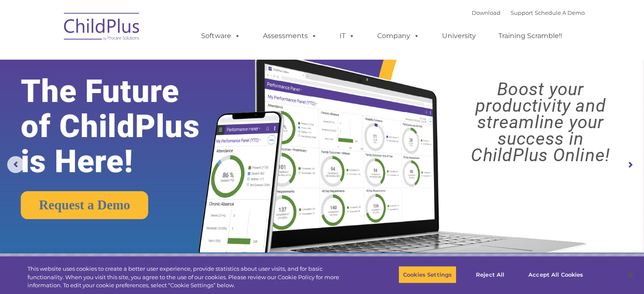  I want to click on a: Software, so click(220, 36).